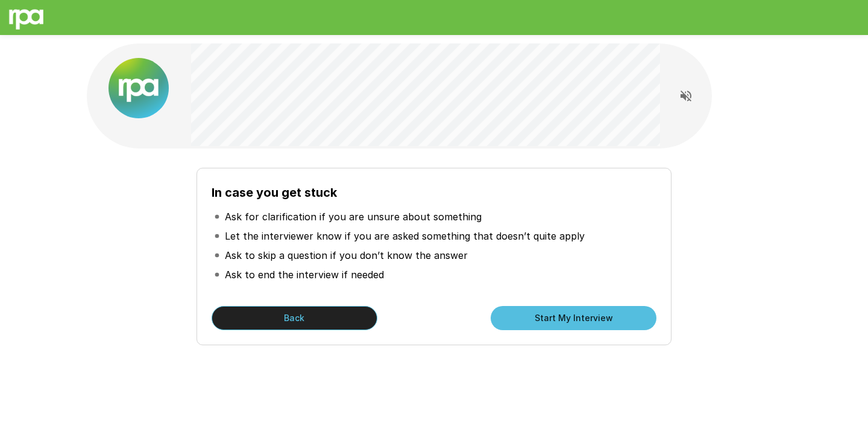 This screenshot has width=868, height=440. What do you see at coordinates (686, 96) in the screenshot?
I see `button: Read questions aloud` at bounding box center [686, 96].